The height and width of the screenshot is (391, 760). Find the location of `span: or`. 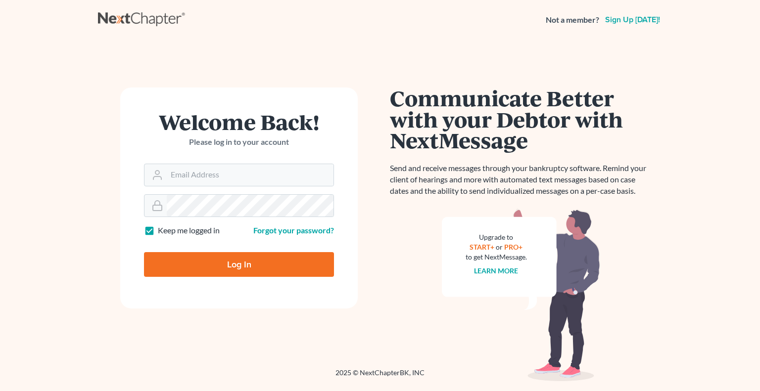

span: or is located at coordinates (500, 247).